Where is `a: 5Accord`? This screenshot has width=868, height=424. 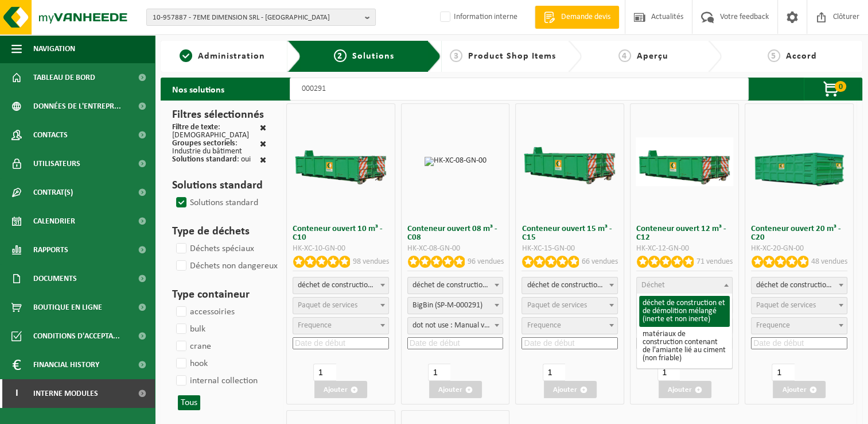 a: 5Accord is located at coordinates (792, 56).